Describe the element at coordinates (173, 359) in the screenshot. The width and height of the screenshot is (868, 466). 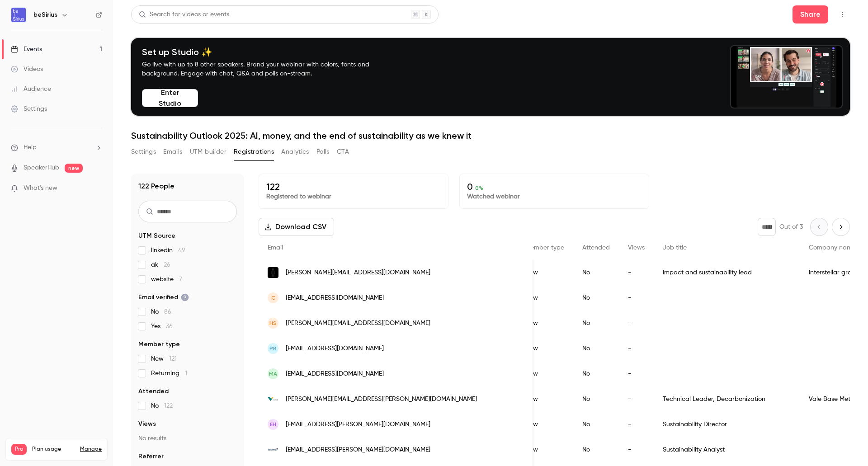
I see `span: 121` at that location.